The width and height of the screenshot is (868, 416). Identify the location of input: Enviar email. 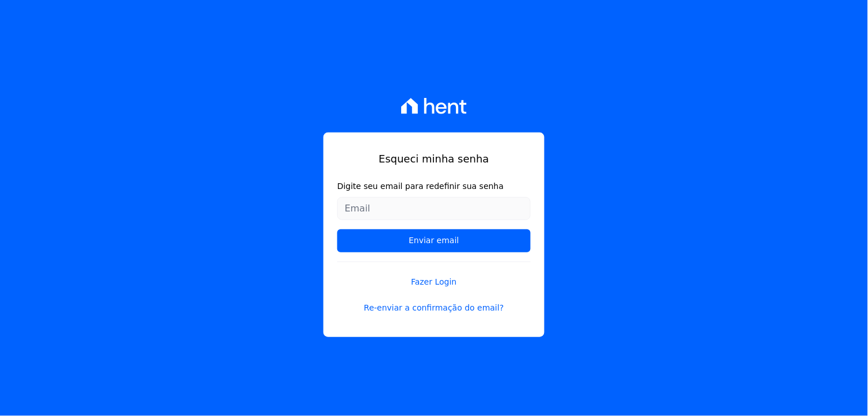
(434, 241).